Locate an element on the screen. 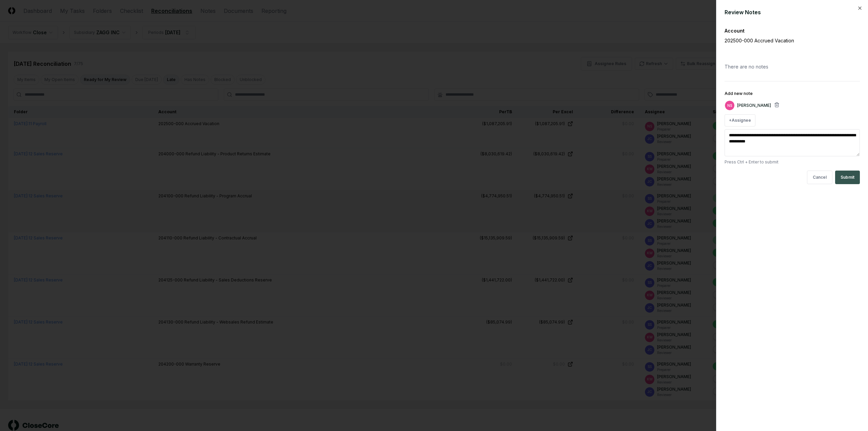  p: 202500-000 Accrued Vacation is located at coordinates (781, 41).